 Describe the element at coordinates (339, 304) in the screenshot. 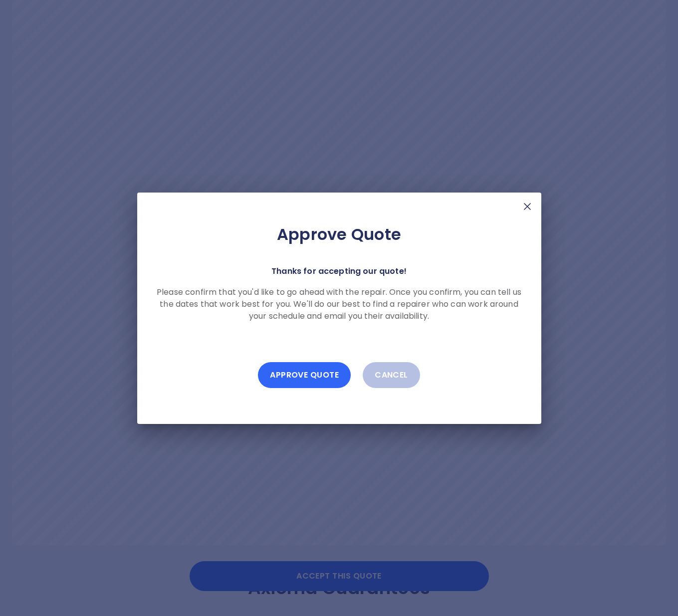

I see `p: Please confirm that you'd like to go ahead with the repair. Once you confirm, you can tell us the...` at that location.